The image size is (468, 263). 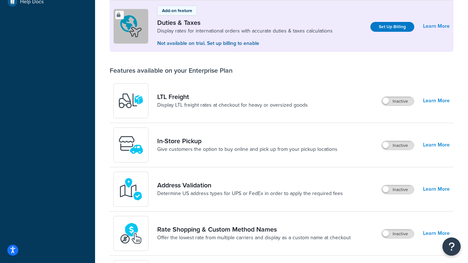 What do you see at coordinates (247, 141) in the screenshot?
I see `a: In-Store Pickup` at bounding box center [247, 141].